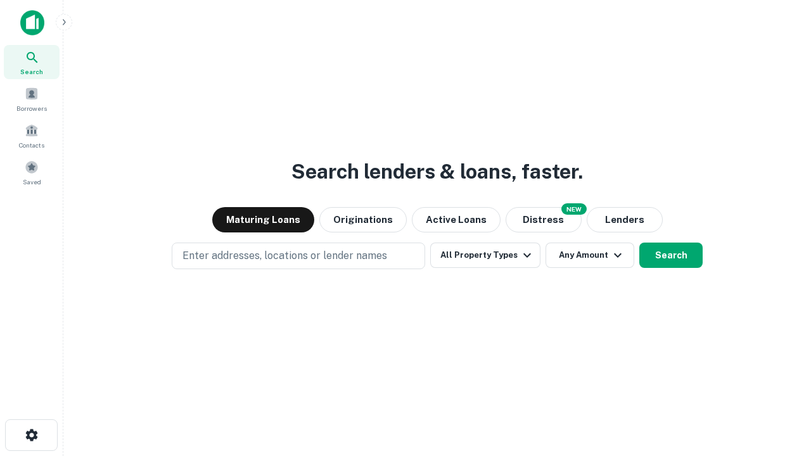 This screenshot has height=456, width=811. I want to click on button: Lenders, so click(625, 220).